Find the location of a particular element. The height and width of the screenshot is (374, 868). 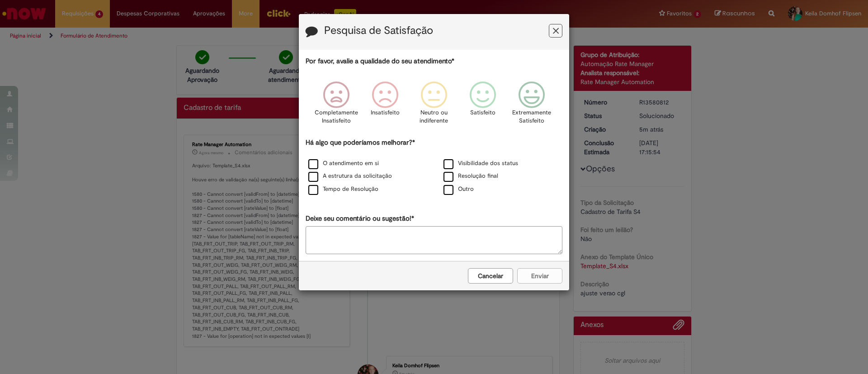

label: Outro is located at coordinates (458, 189).